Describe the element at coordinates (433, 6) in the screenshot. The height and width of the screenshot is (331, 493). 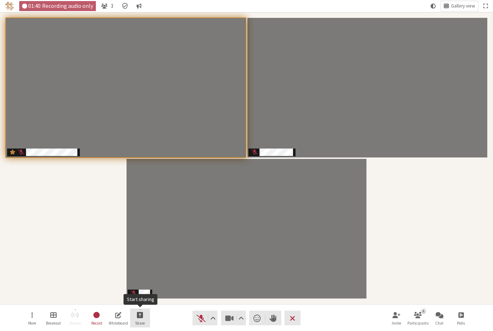
I see `button: Using system theme` at that location.